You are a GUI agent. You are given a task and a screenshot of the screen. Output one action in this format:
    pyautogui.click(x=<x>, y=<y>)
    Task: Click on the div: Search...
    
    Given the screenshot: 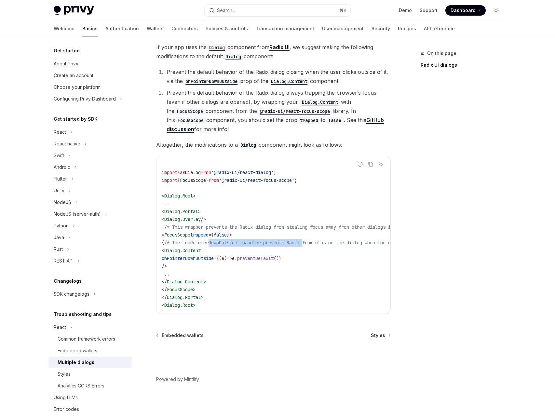 What is the action you would take?
    pyautogui.click(x=226, y=10)
    